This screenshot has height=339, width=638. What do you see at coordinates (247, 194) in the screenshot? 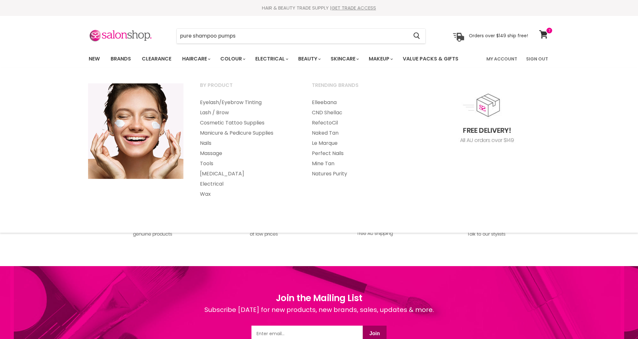
I see `a: Wax` at bounding box center [247, 194].